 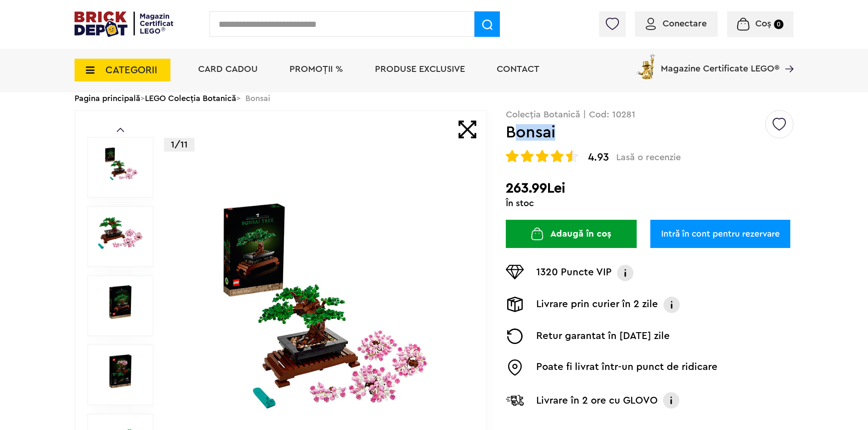 What do you see at coordinates (720, 63) in the screenshot?
I see `span: Magazine Certificate LEGO®` at bounding box center [720, 63].